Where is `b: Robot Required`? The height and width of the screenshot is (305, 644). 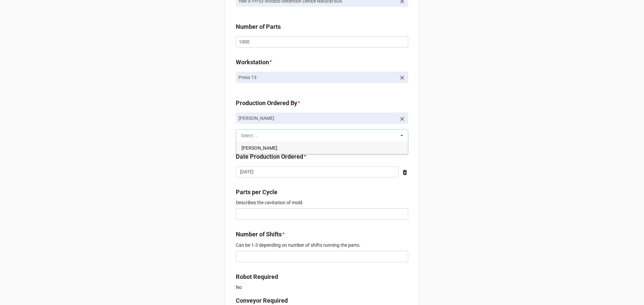
b: Robot Required is located at coordinates (257, 277).